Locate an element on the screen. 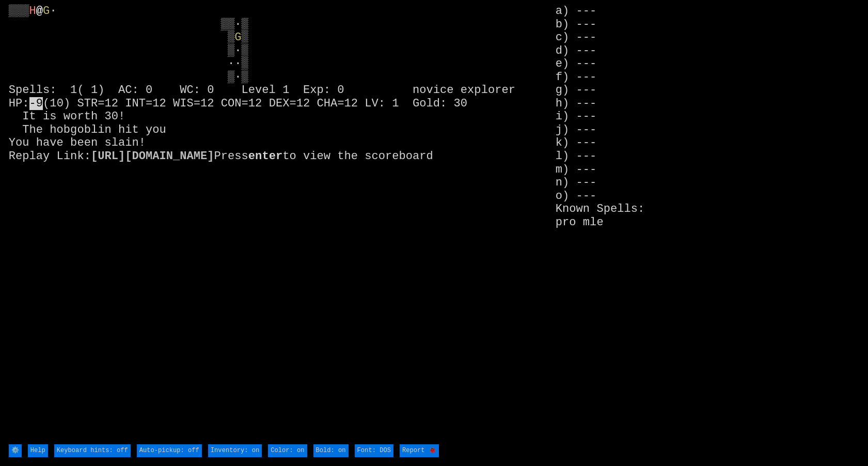 Image resolution: width=868 pixels, height=466 pixels. input: Inventory: on is located at coordinates (235, 451).